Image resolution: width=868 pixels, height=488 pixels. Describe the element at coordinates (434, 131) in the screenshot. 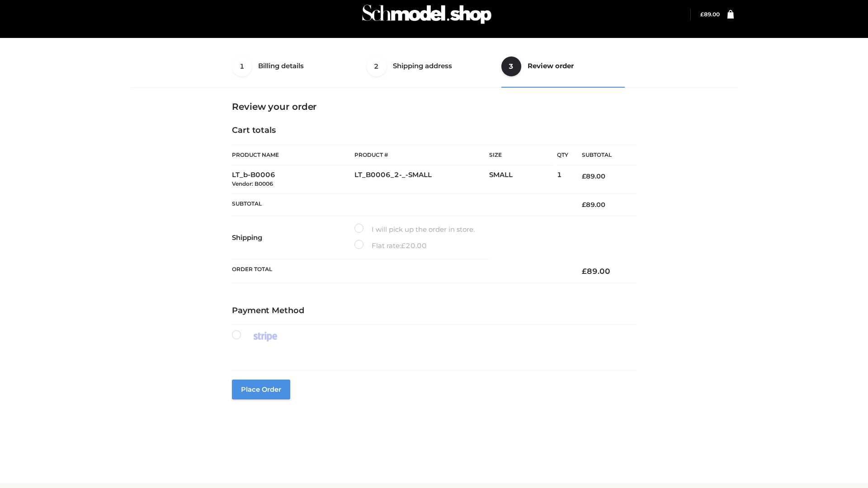

I see `h4: Cart totals` at that location.